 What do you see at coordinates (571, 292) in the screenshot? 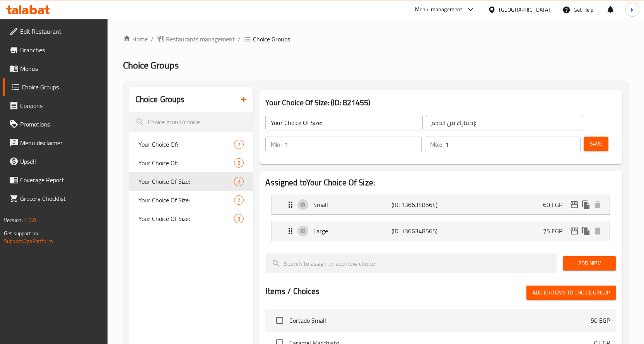
I see `span: Add (0) items to choice group` at bounding box center [571, 292].